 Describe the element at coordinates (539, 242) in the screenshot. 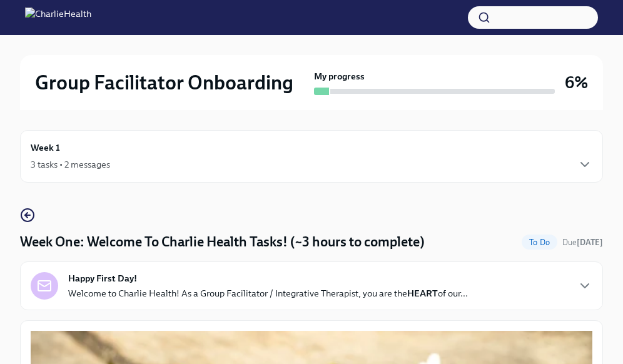

I see `span: To Do` at that location.